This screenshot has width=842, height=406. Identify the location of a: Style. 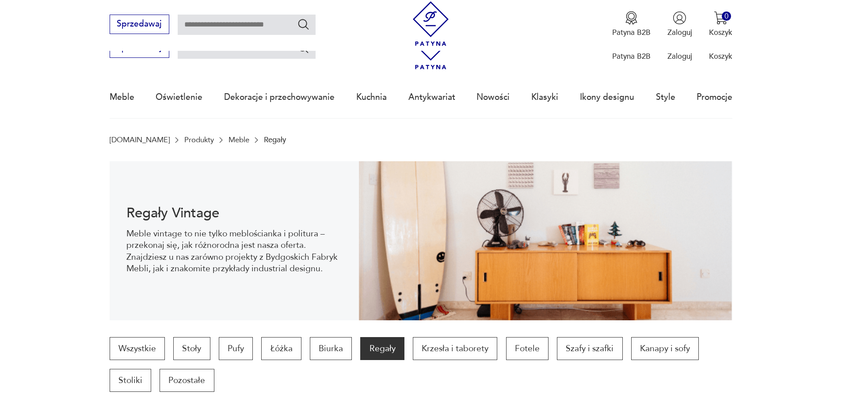
(666, 97).